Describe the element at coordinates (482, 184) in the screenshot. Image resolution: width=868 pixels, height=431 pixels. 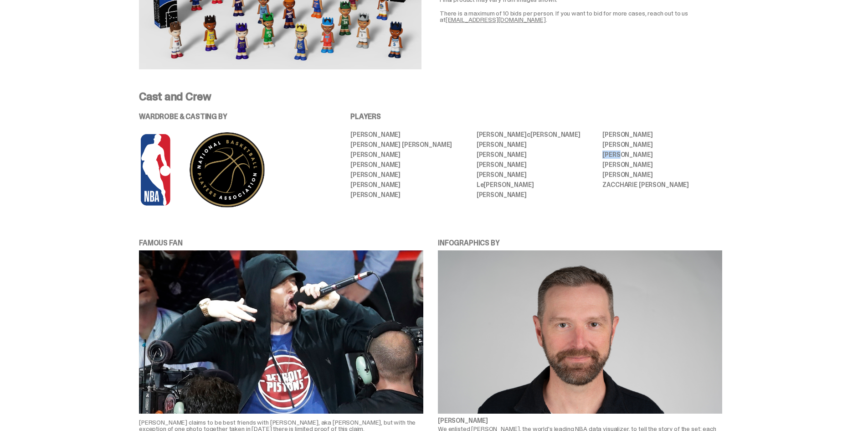
I see `span: e` at that location.